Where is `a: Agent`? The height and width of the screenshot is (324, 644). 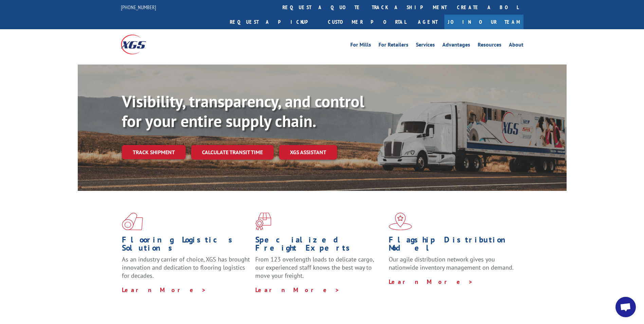 a: Agent is located at coordinates (428, 22).